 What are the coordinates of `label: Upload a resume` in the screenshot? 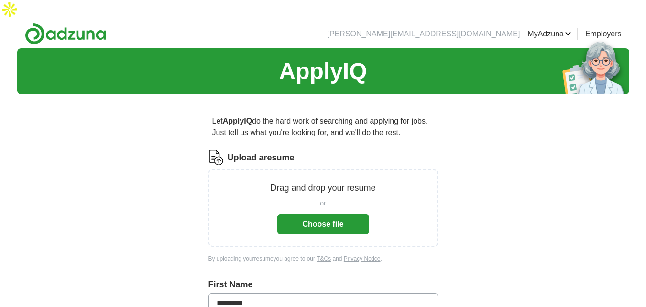 It's located at (261, 157).